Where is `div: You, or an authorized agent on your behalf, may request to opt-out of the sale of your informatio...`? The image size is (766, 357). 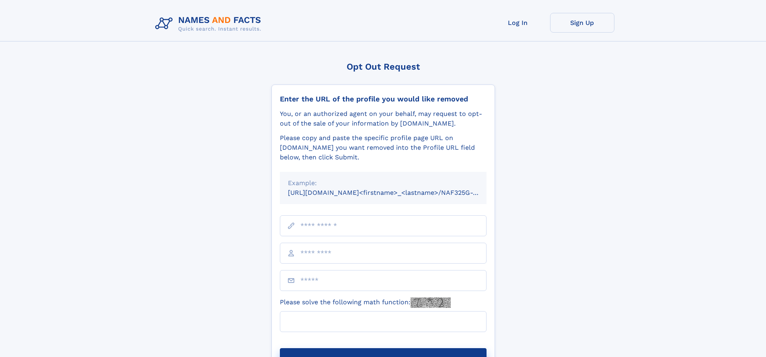
div: You, or an authorized agent on your behalf, may request to opt-out of the sale of your informatio... is located at coordinates (383, 119).